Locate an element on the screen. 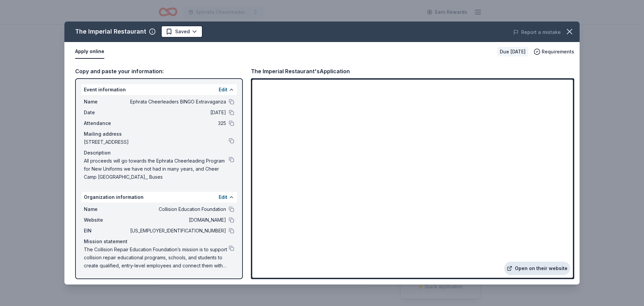  a: Open on their website is located at coordinates (537, 268).